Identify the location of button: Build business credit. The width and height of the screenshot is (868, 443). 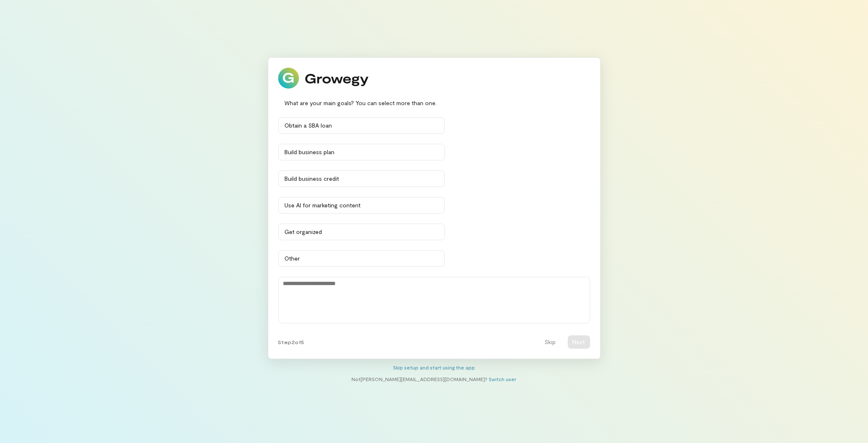
(361, 179).